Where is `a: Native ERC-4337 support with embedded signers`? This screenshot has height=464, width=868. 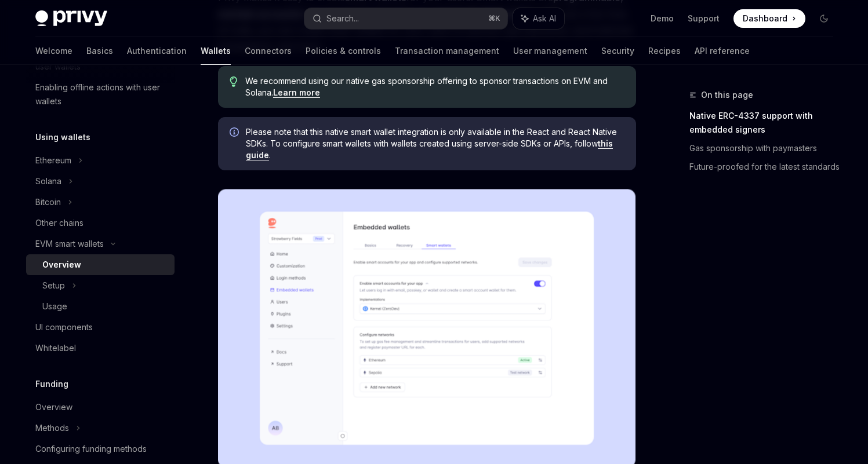
a: Native ERC-4337 support with embedded signers is located at coordinates (766, 123).